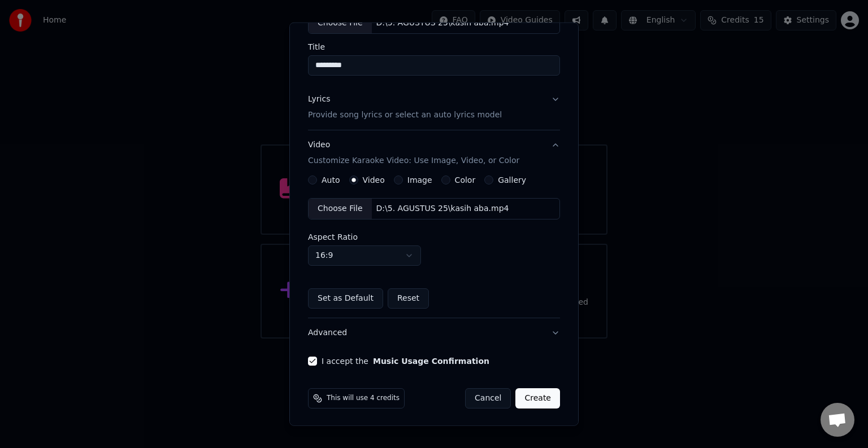 Image resolution: width=868 pixels, height=448 pixels. Describe the element at coordinates (434, 333) in the screenshot. I see `button: Advanced` at that location.